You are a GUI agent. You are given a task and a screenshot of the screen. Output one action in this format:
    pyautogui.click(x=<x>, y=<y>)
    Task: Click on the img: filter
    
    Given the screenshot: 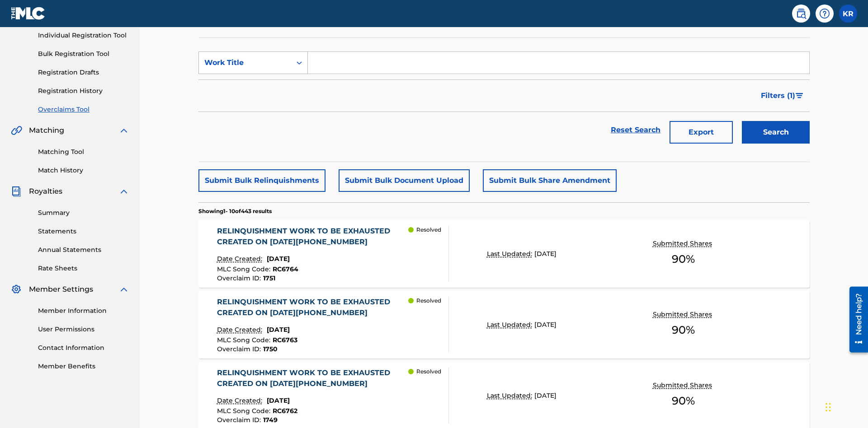 What is the action you would take?
    pyautogui.click(x=799, y=95)
    